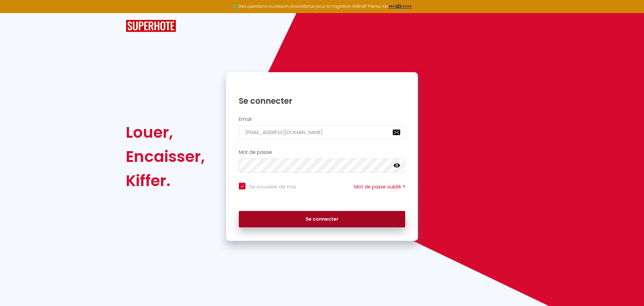 The image size is (644, 306). Describe the element at coordinates (322, 152) in the screenshot. I see `h2: Mot de passe` at that location.